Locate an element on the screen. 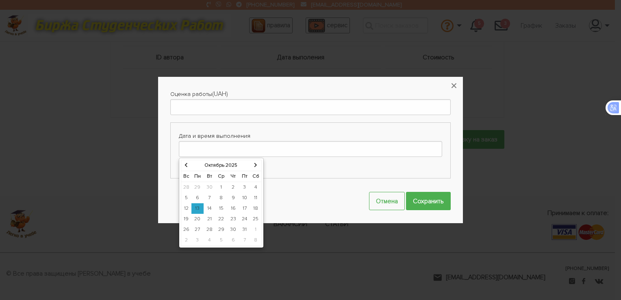  th: Вс is located at coordinates (186, 176).